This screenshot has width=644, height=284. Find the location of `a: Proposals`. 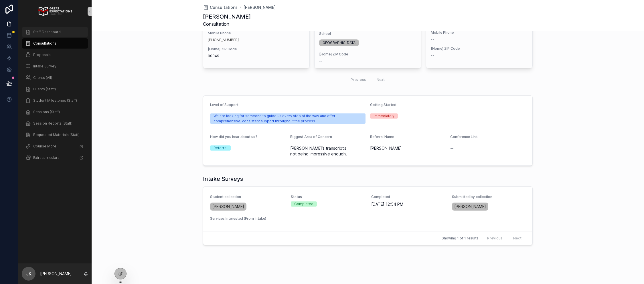

a: Proposals is located at coordinates (55, 55).